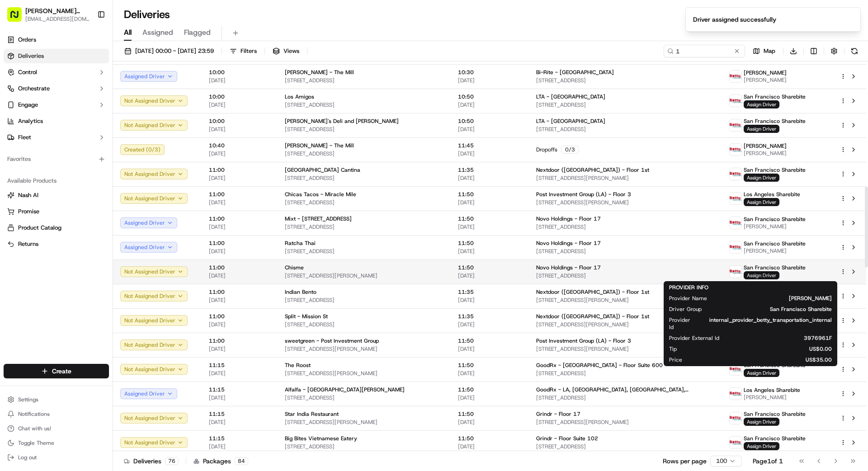 This screenshot has height=471, width=868. Describe the element at coordinates (28, 105) in the screenshot. I see `span: Engage` at that location.